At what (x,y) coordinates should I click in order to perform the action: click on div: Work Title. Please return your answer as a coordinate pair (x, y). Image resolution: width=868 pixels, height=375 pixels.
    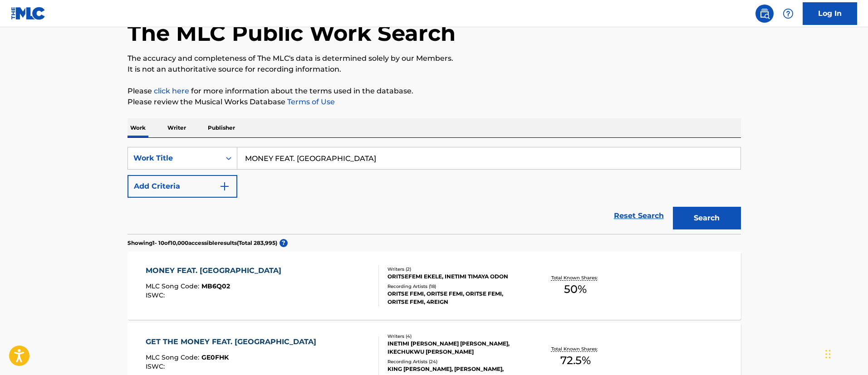
    Looking at the image, I should click on (174, 158).